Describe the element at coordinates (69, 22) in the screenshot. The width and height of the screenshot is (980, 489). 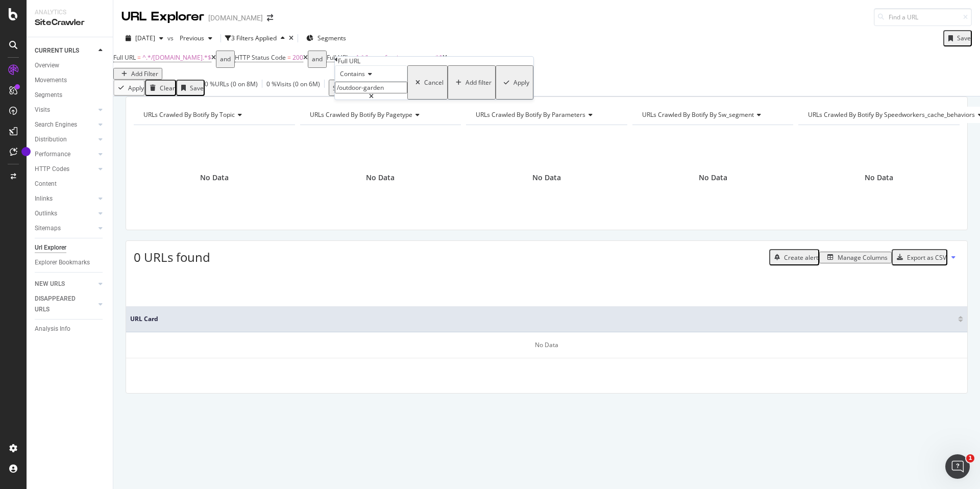
I see `div: SiteCrawler` at that location.